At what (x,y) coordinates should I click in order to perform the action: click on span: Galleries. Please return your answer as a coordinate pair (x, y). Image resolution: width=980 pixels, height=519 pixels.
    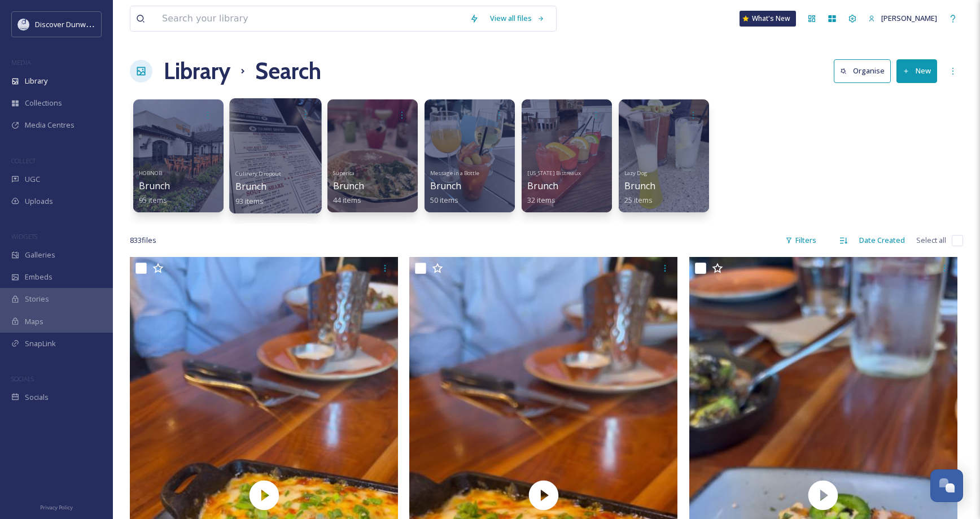
    Looking at the image, I should click on (40, 255).